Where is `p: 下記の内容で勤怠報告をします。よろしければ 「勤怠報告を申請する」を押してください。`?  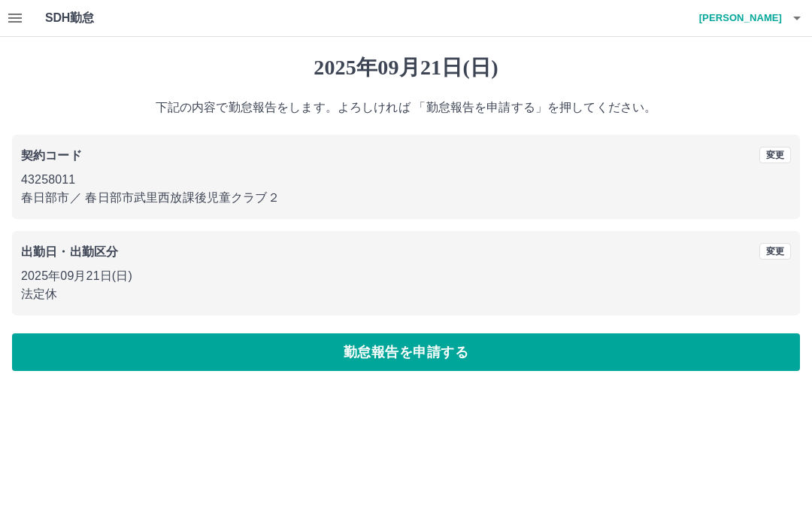 p: 下記の内容で勤怠報告をします。よろしければ 「勤怠報告を申請する」を押してください。 is located at coordinates (406, 107).